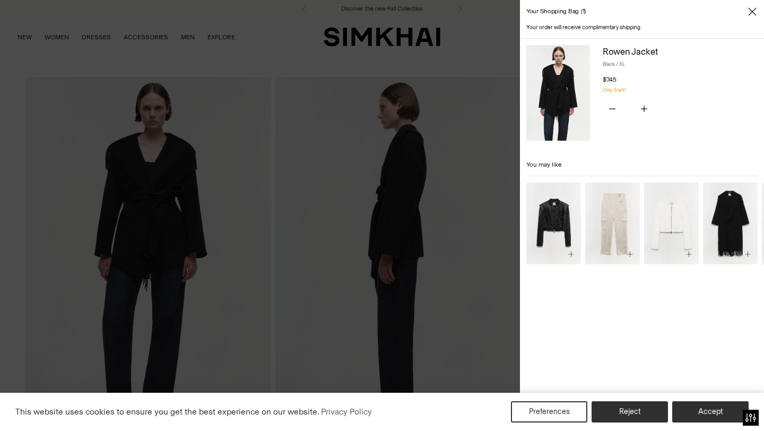  Describe the element at coordinates (630, 412) in the screenshot. I see `button: Reject` at that location.